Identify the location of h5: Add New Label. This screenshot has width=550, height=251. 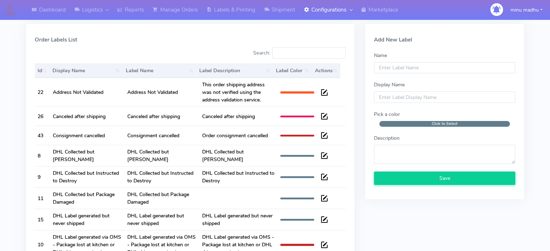
(444, 40).